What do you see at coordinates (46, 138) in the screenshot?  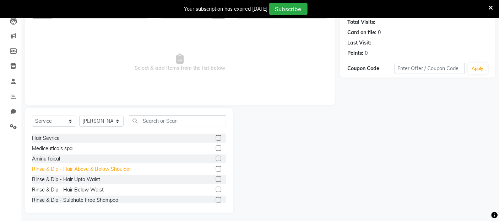 I see `div: Hair Sevrice` at bounding box center [46, 138].